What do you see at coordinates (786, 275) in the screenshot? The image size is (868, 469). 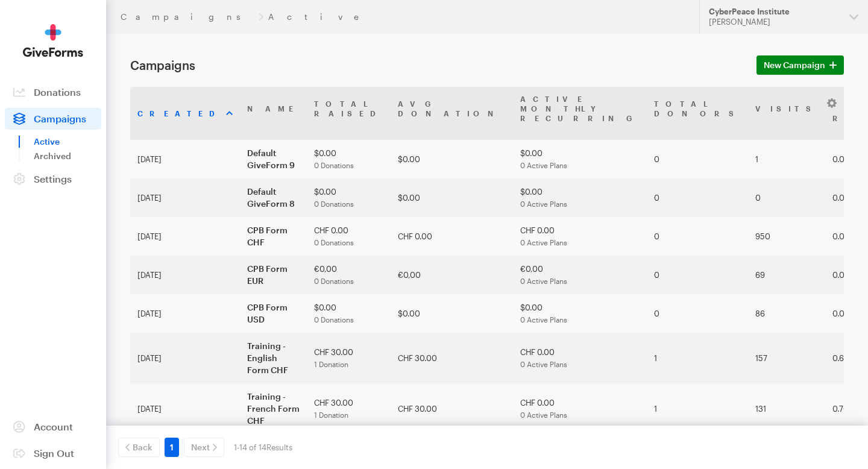 I see `td: 69` at bounding box center [786, 275].